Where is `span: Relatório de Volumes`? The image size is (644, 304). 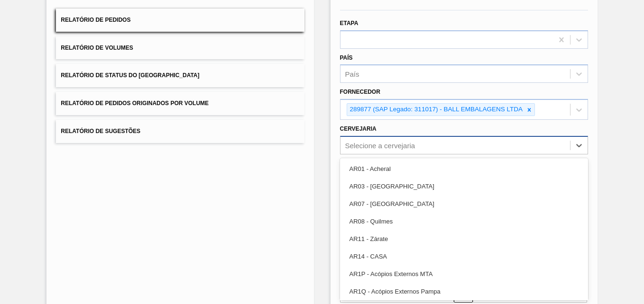
span: Relatório de Volumes is located at coordinates (97, 48).